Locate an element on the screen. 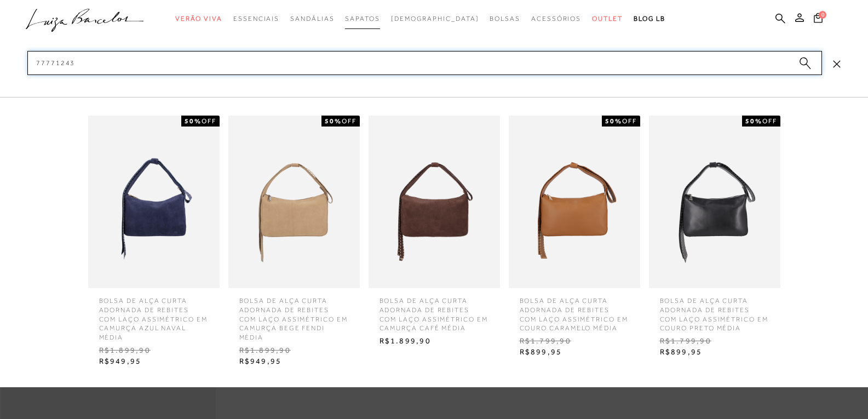 The height and width of the screenshot is (419, 868). span: BOLSA DE ALÇA CURTA ADORNADA DE REBITES COM LAÇO ASSIMÉTRICO EM CAMURÇA AZUL NAVAL MÉDIA is located at coordinates (154, 315).